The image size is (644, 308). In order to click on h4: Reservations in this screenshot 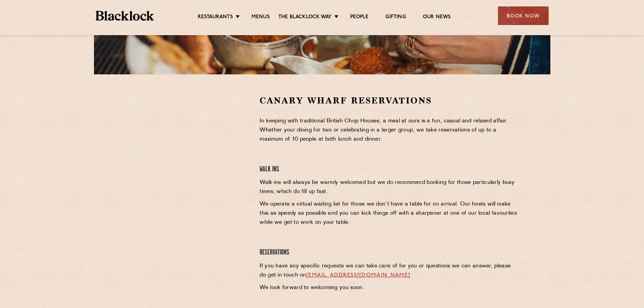, I will do `click(389, 252)`.